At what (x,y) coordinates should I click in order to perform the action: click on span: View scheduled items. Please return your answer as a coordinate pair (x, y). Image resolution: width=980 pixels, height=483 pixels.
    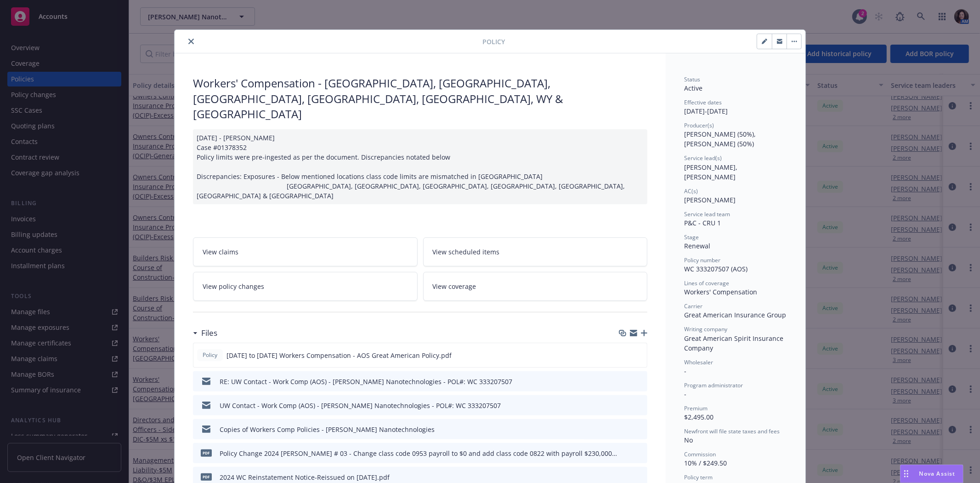
    Looking at the image, I should click on (467, 251).